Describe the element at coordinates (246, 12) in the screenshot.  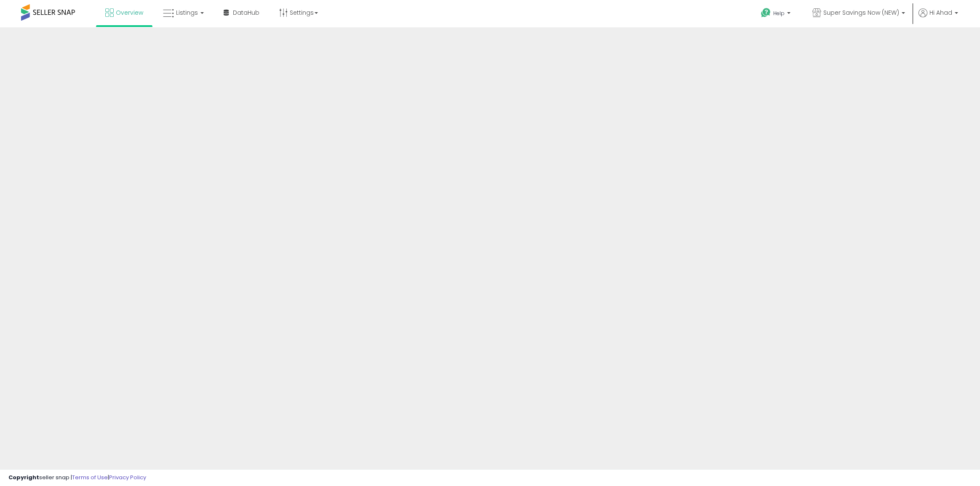
I see `span: DataHub` at that location.